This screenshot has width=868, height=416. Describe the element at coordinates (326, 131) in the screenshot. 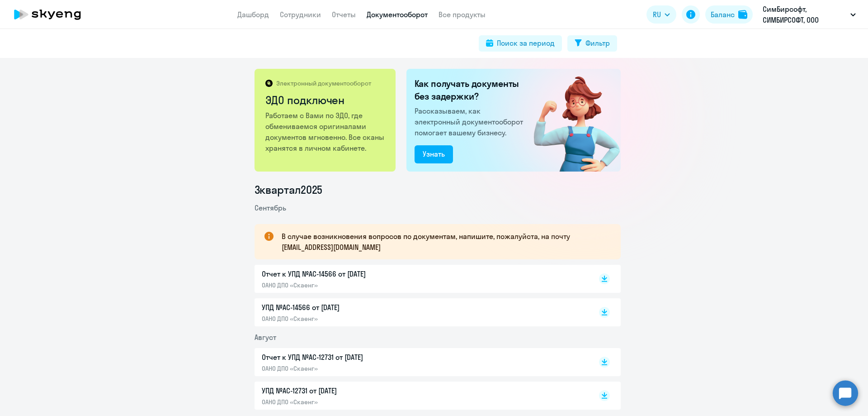

I see `p: Работаем с Вами по ЭДО, где обмениваемся оригиналами документов мгновенно. Все сканы хранятся в л...` at that location.